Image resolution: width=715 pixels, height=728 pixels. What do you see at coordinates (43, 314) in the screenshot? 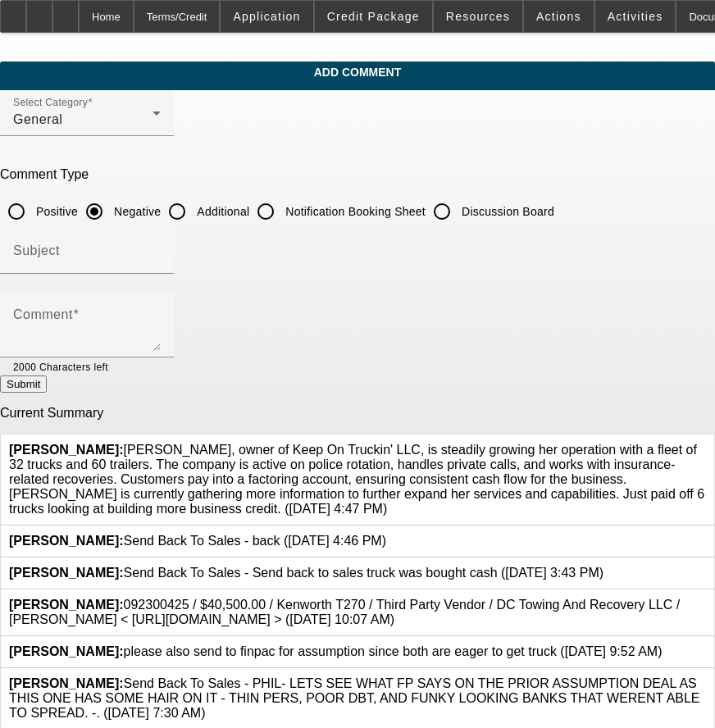
I see `mat-label: Comment` at bounding box center [43, 314].